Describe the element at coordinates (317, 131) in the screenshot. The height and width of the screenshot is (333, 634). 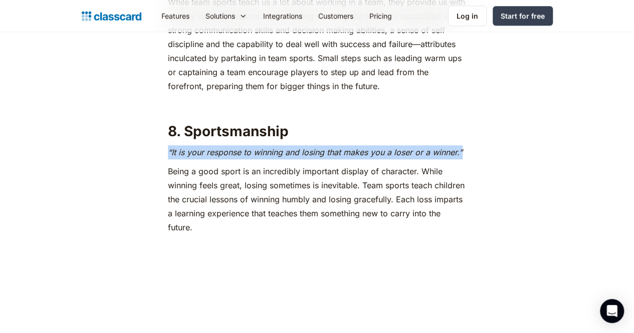
I see `h2: 8. Sportsmanship` at that location.